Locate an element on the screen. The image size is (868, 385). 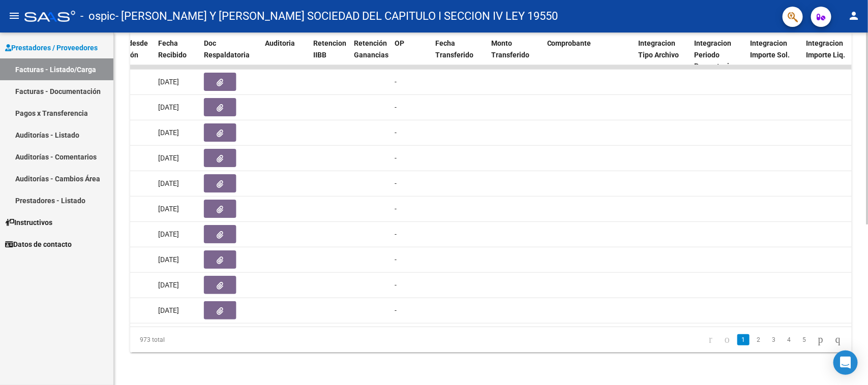
span: OP is located at coordinates (399, 43).